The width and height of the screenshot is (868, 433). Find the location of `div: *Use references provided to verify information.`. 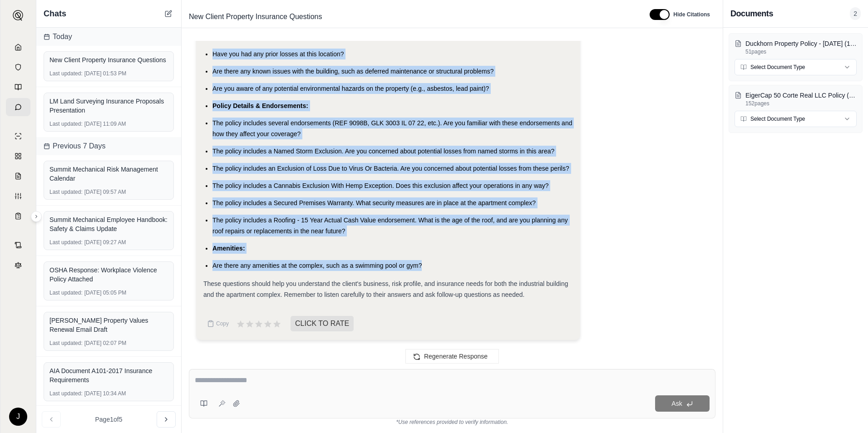

div: *Use references provided to verify information. is located at coordinates (452, 422).